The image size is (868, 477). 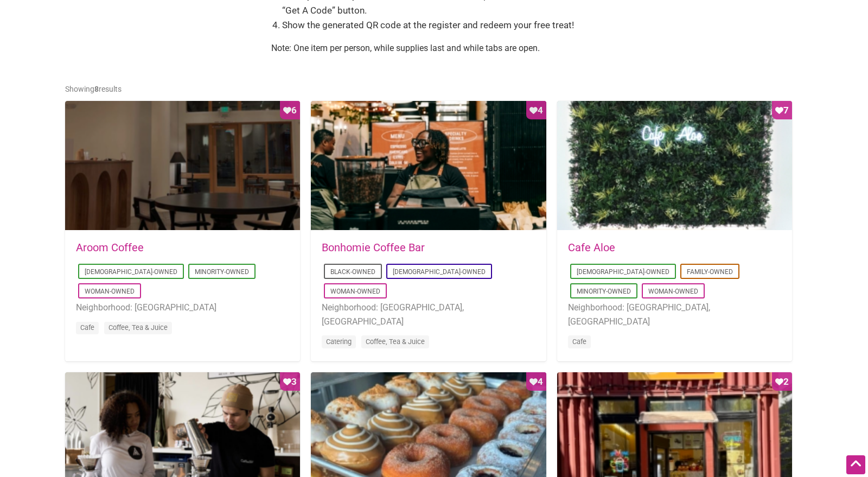 What do you see at coordinates (109, 247) in the screenshot?
I see `a: Aroom Coffee` at bounding box center [109, 247].